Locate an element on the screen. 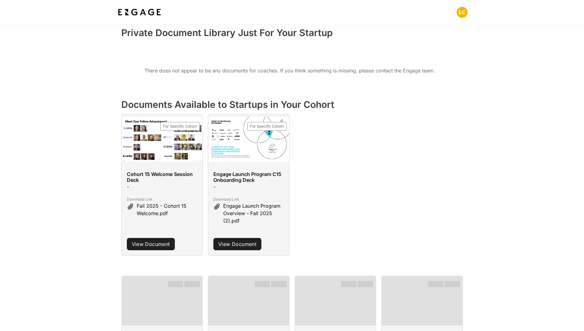 The height and width of the screenshot is (331, 584). h3: Engage Launch Program C15 Onboarding Deck is located at coordinates (249, 177).